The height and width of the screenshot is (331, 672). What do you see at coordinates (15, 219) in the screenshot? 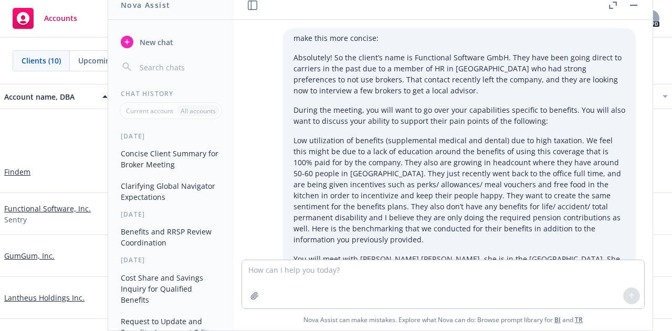
I see `span: Sentry` at bounding box center [15, 219].